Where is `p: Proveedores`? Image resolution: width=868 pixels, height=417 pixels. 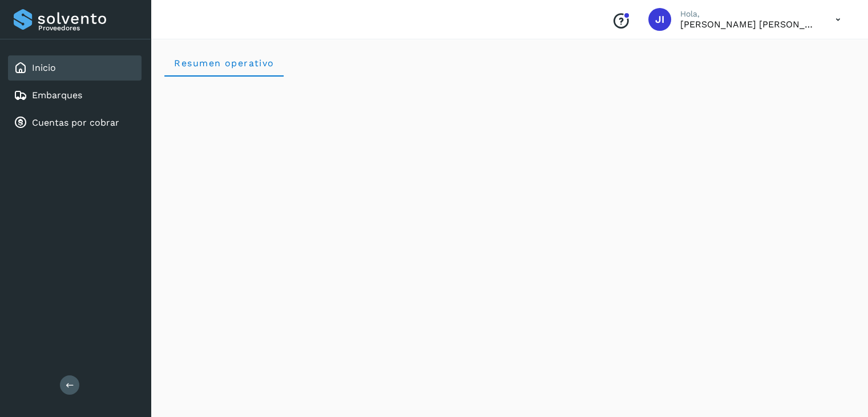
p: Proveedores is located at coordinates (87, 28).